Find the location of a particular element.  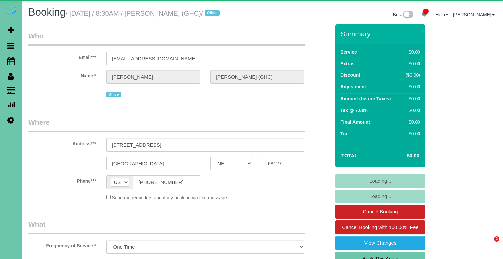

h3: Summary is located at coordinates (381, 34).